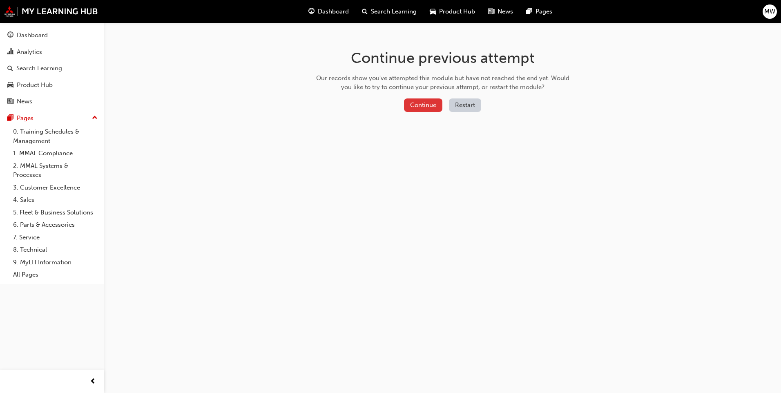 This screenshot has width=781, height=393. I want to click on div: Search Learning, so click(39, 68).